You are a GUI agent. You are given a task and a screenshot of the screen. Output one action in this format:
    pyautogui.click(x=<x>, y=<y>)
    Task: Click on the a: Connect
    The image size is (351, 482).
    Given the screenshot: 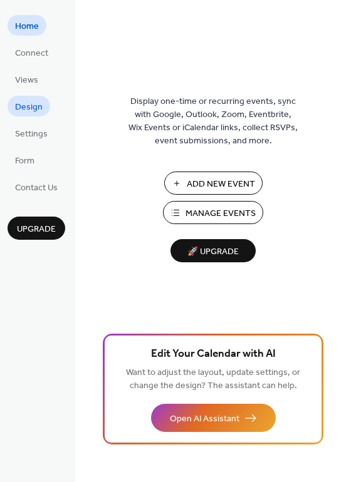 What is the action you would take?
    pyautogui.click(x=31, y=52)
    